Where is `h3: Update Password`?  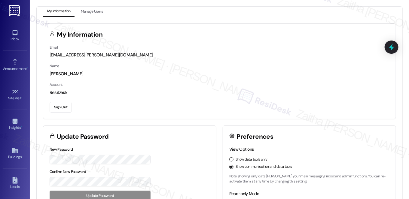
h3: Update Password is located at coordinates (83, 137).